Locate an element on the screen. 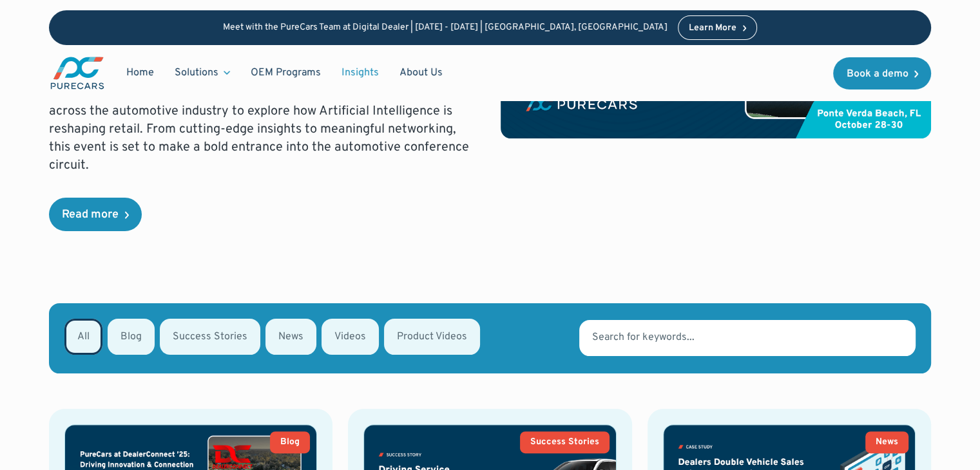 This screenshot has width=980, height=470. a: Read more is located at coordinates (96, 215).